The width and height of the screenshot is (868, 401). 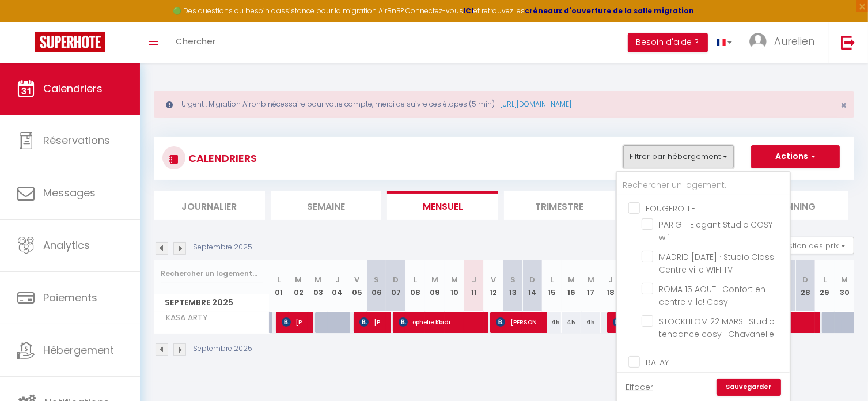 I want to click on button: Besoin d'aide ?, so click(x=668, y=42).